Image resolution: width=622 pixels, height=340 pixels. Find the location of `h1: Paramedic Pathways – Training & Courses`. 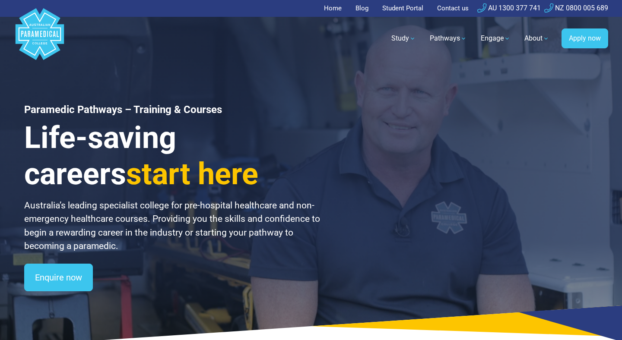

h1: Paramedic Pathways – Training & Courses is located at coordinates (173, 110).